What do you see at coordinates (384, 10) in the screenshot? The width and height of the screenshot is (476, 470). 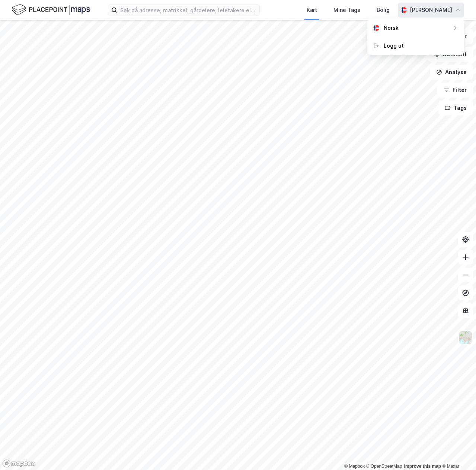 I see `div: Bolig` at bounding box center [384, 10].